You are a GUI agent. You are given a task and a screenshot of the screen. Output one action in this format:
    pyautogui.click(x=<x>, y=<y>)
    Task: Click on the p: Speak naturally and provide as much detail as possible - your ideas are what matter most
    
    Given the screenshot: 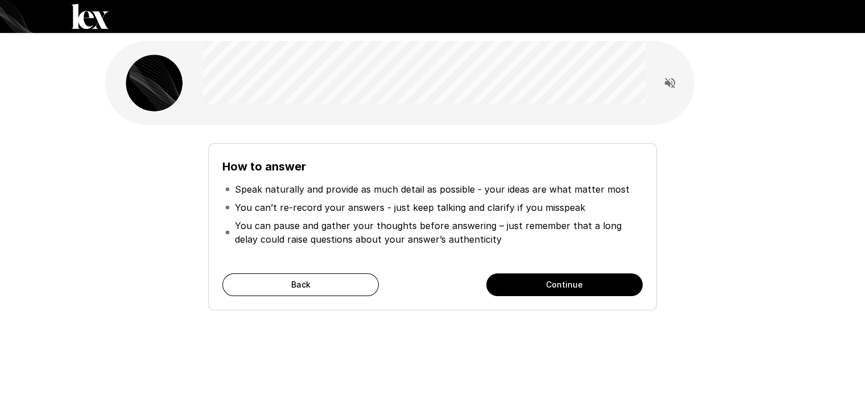 What is the action you would take?
    pyautogui.click(x=432, y=189)
    